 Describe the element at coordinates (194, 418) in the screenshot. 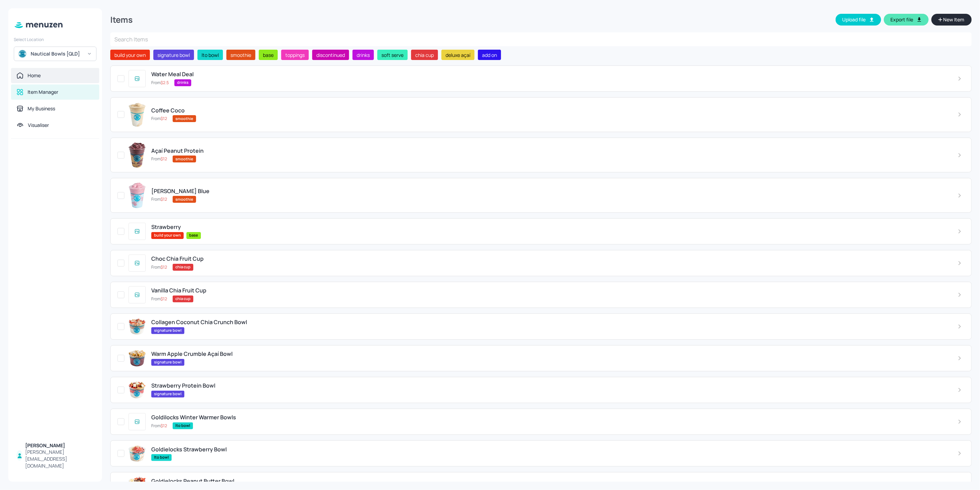

I see `span: Goldilocks Winter Warmer Bowls` at that location.